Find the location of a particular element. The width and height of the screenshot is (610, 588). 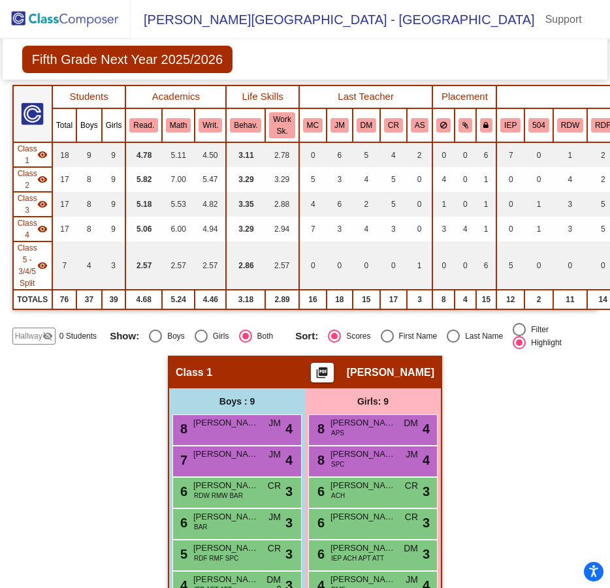

td: 4.78 is located at coordinates (144, 155).